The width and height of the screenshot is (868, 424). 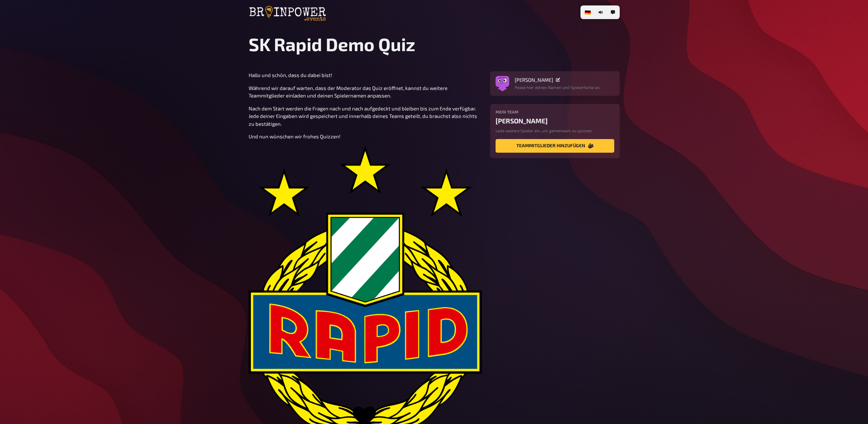 I want to click on h4: Mein Team, so click(x=555, y=112).